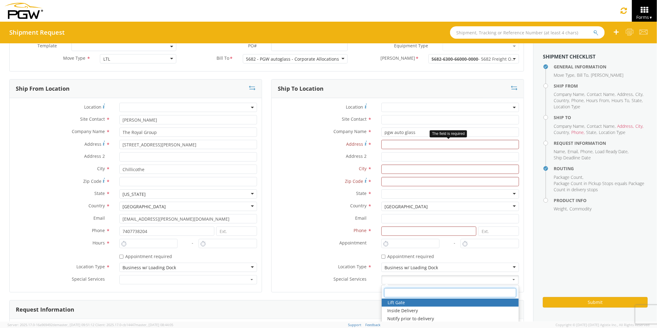 Image resolution: width=657 pixels, height=328 pixels. What do you see at coordinates (569, 57) in the screenshot?
I see `strong: Shipment Checklist` at bounding box center [569, 57].